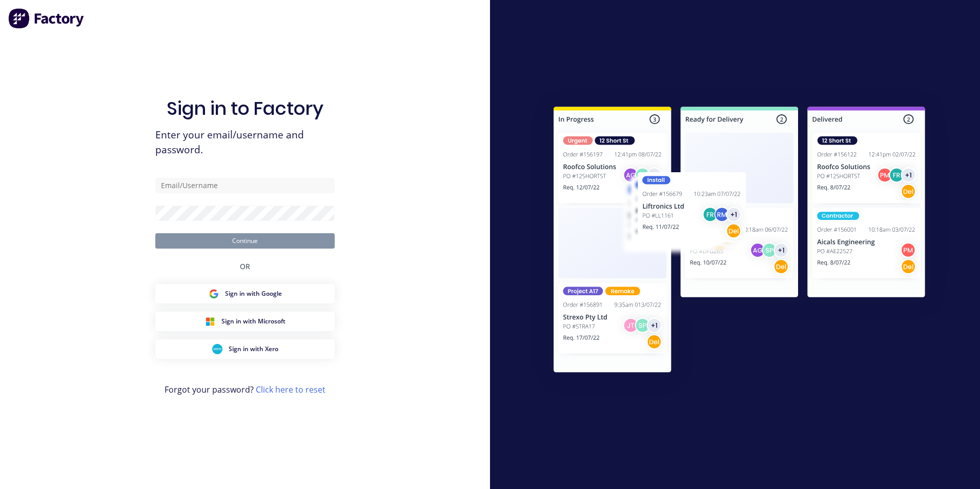  I want to click on span: Sign in with Microsoft, so click(253, 321).